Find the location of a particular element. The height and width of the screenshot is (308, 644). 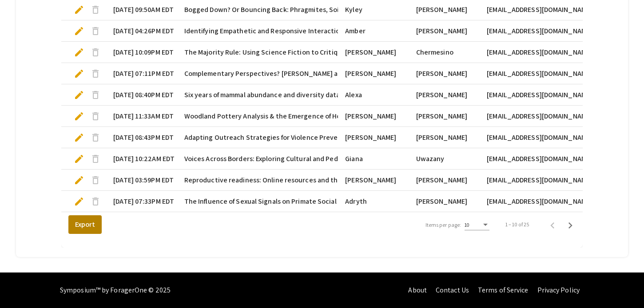

mat-cell: Adryth is located at coordinates (373, 201).